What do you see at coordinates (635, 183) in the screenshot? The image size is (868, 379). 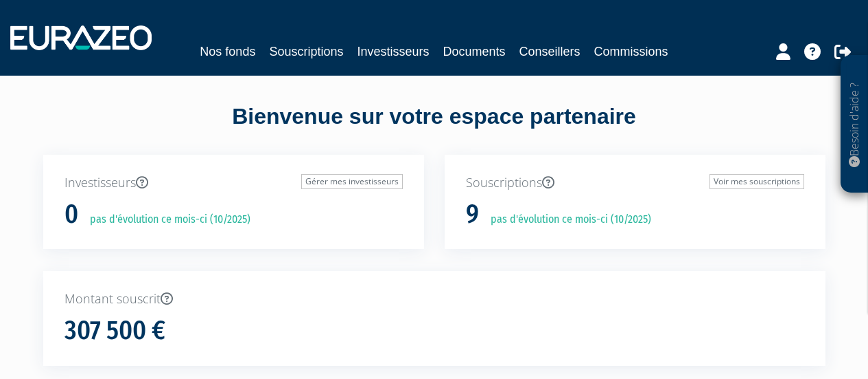 I see `p: Souscriptions` at bounding box center [635, 183].